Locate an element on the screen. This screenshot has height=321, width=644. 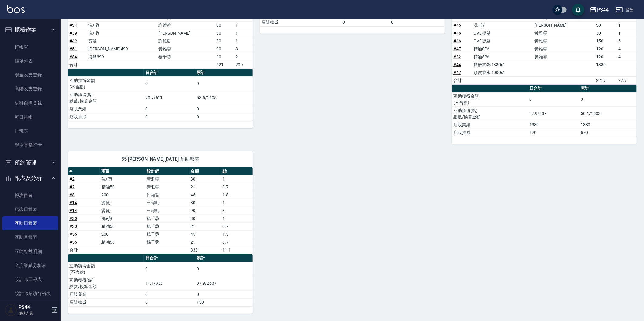
td: 3 is located at coordinates (237, 211).